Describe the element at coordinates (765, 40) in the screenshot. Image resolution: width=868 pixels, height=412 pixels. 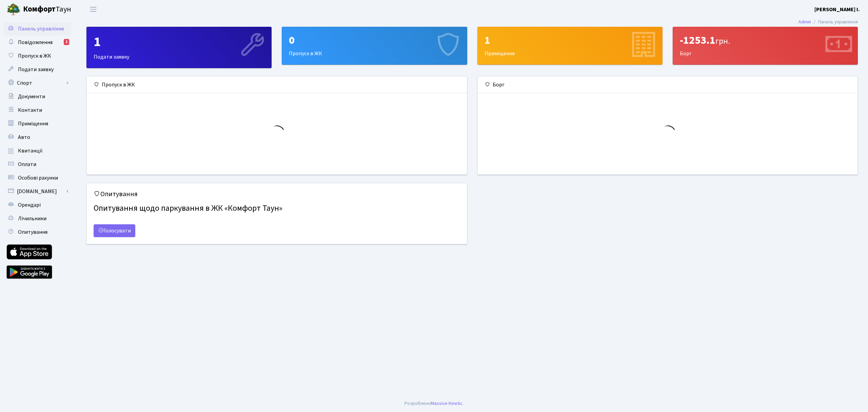
I see `div: -1253.1` at that location.